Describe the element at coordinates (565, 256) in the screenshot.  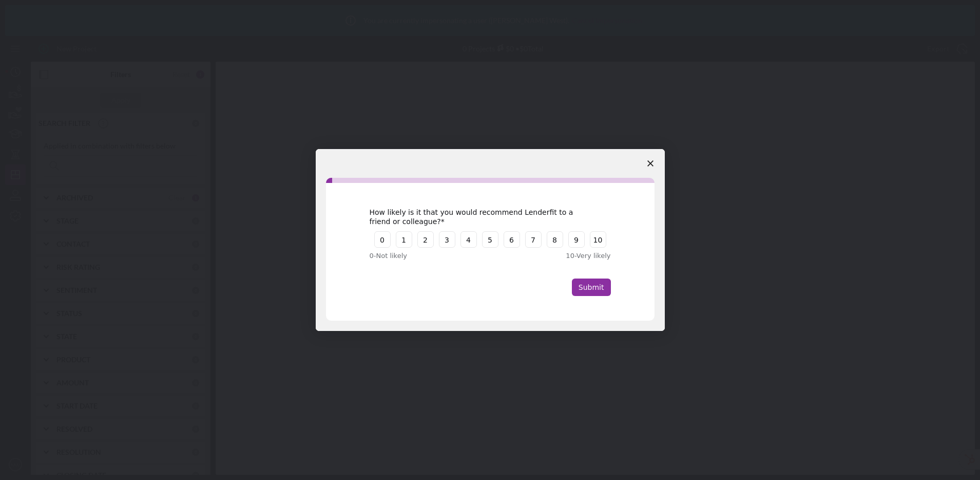
I see `div: 10 - Very likely` at that location.